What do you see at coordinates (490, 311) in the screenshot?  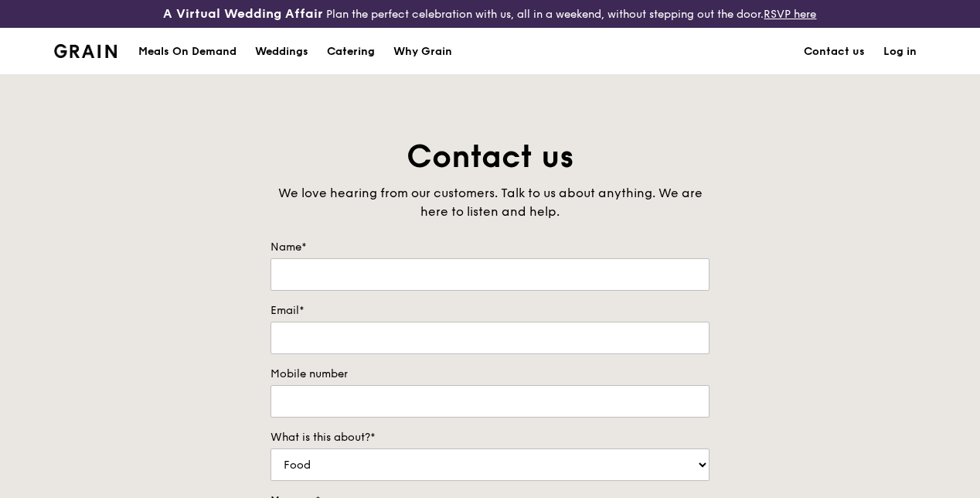 I see `label: Email*` at bounding box center [490, 311].